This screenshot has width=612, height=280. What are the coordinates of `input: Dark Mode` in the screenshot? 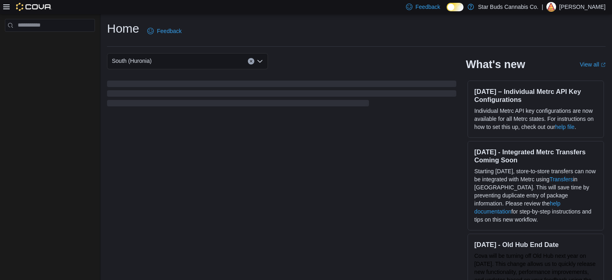 It's located at (455, 7).